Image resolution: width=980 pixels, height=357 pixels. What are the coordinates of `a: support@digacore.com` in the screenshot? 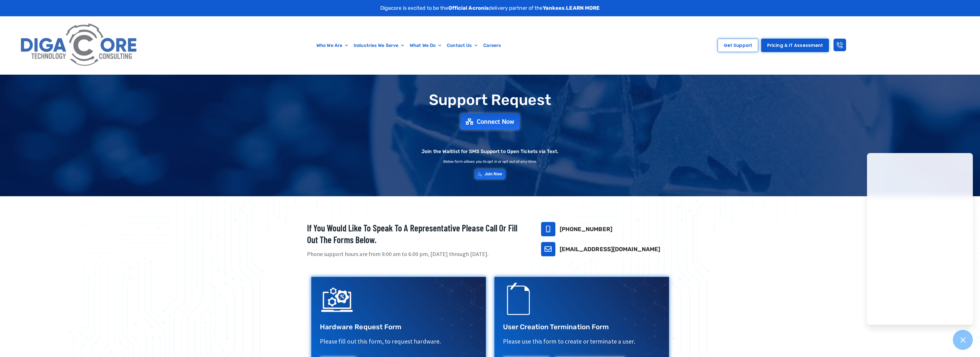 It's located at (548, 249).